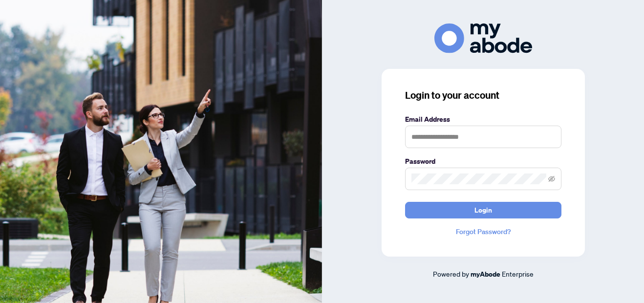 This screenshot has height=303, width=644. Describe the element at coordinates (483, 210) in the screenshot. I see `span: Login` at that location.